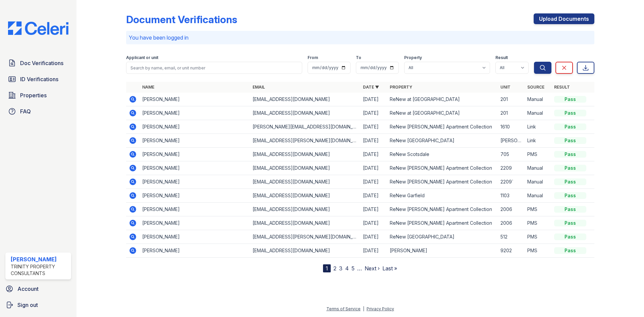  Describe the element at coordinates (563, 19) in the screenshot. I see `a: Upload Documents` at that location.